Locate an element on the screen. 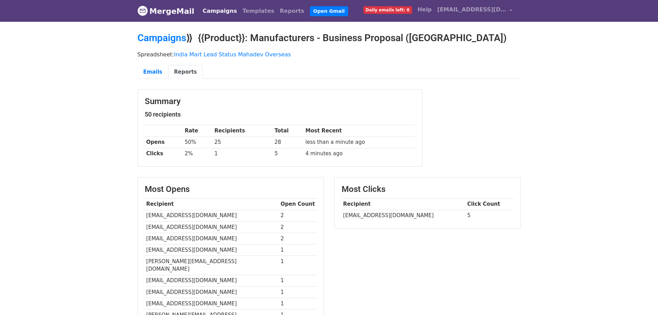 The image size is (658, 315). th: Clicks is located at coordinates (164, 153).